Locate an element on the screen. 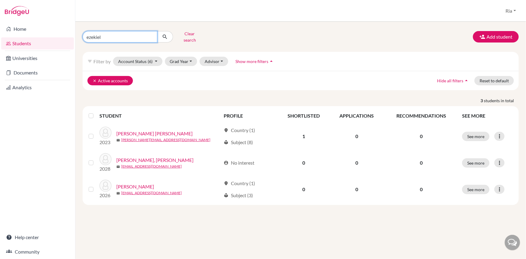 The width and height of the screenshot is (526, 259). a: Students is located at coordinates (37, 43).